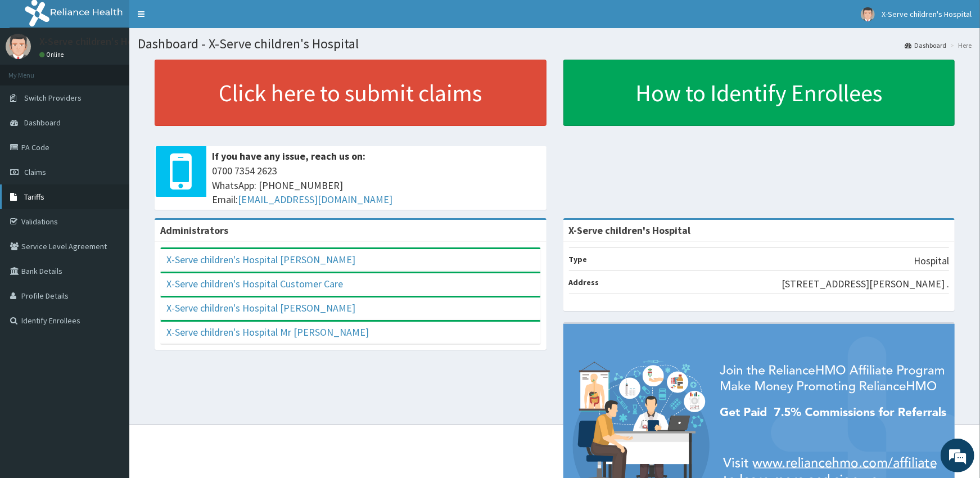  What do you see at coordinates (927, 14) in the screenshot?
I see `span: X-Serve children's Hospital` at bounding box center [927, 14].